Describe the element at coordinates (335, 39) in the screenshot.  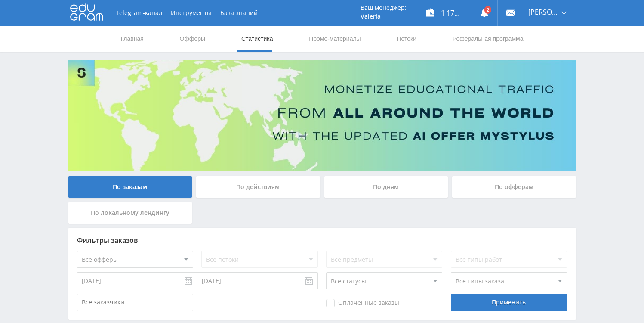
I see `a: Промо-материалы` at that location.